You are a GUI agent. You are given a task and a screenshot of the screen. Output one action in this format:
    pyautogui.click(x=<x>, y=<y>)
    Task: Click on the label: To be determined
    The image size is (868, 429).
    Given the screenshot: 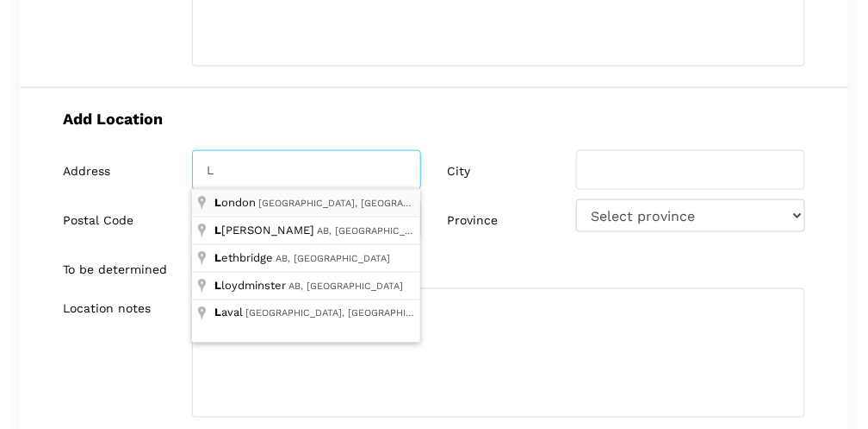 What is the action you would take?
    pyautogui.click(x=115, y=269)
    